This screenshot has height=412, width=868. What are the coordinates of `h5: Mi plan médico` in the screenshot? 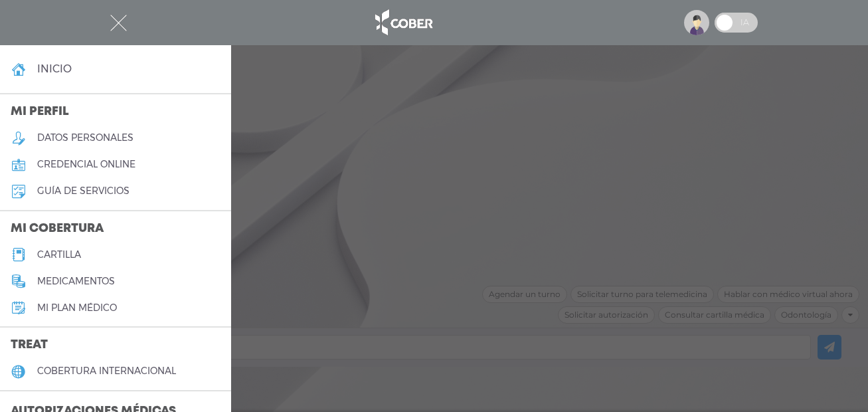 It's located at (77, 307).